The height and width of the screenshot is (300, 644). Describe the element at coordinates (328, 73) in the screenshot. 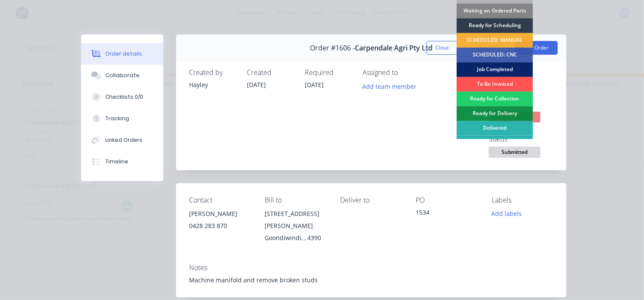

I see `div: Required` at that location.